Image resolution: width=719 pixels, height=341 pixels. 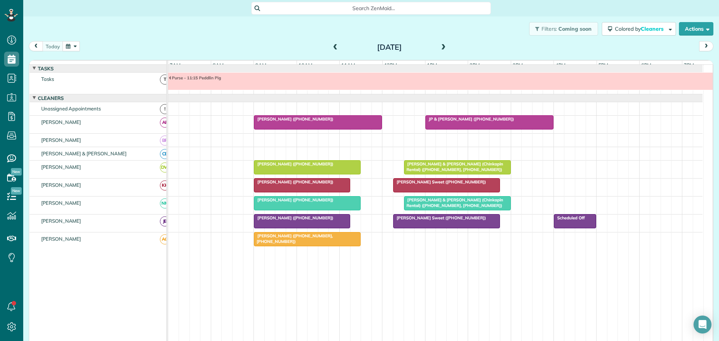 What do you see at coordinates (165, 123) in the screenshot?
I see `span: AF` at bounding box center [165, 123].